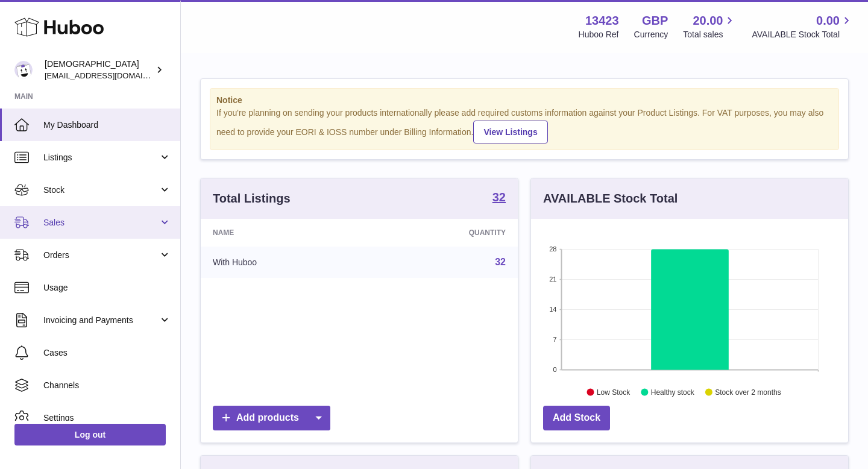 The height and width of the screenshot is (469, 868). I want to click on span: Total sales, so click(709, 34).